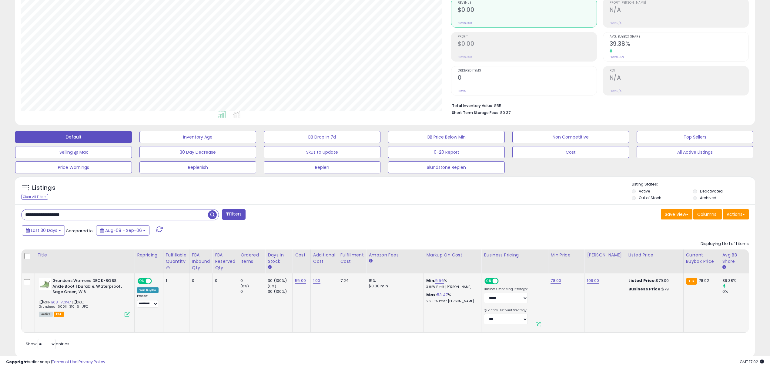 The image size is (770, 368). Describe the element at coordinates (514, 255) in the screenshot. I see `div: Business Pricing` at that location.